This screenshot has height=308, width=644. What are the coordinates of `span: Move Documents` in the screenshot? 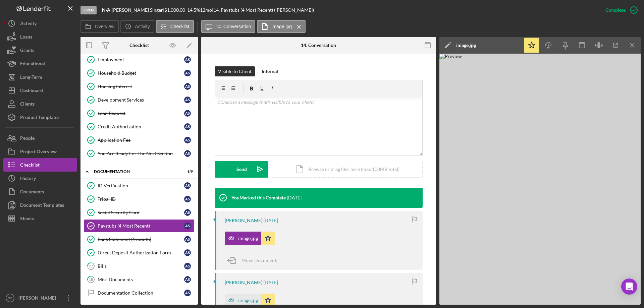 It's located at (260, 260).